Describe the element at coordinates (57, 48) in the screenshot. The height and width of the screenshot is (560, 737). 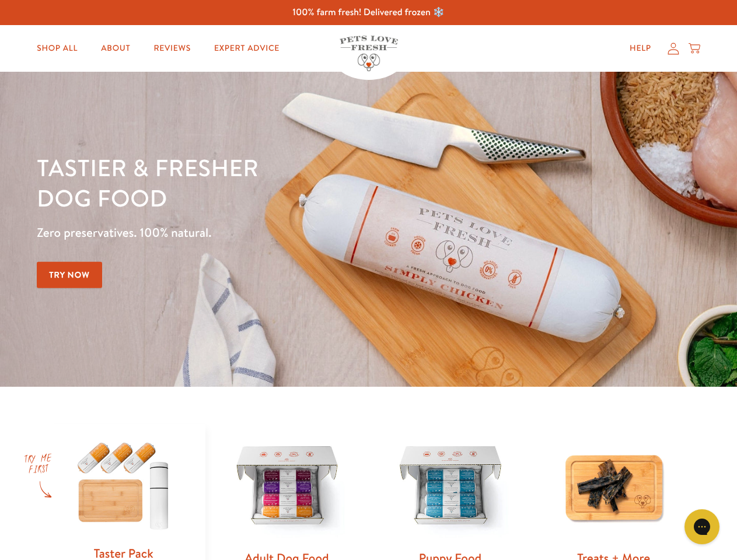
I see `a: Shop All` at that location.